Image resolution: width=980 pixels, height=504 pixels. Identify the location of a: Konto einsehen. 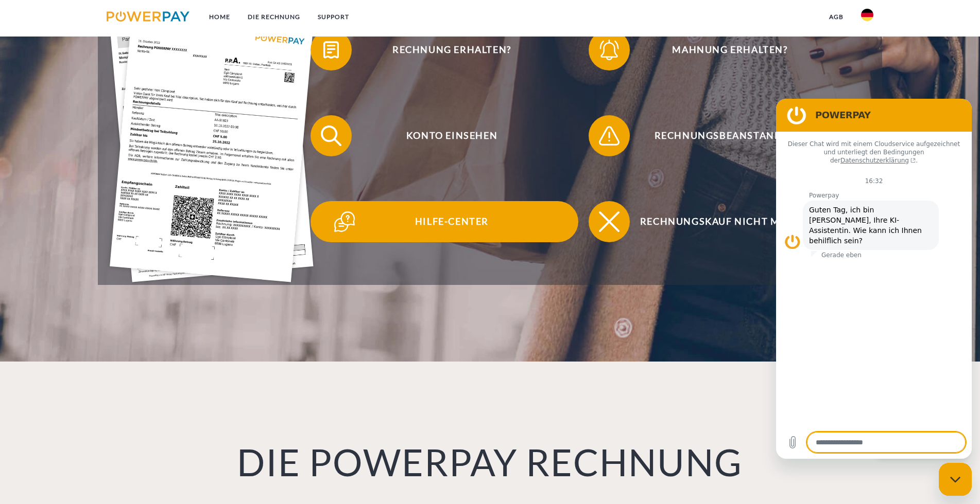
(445, 136).